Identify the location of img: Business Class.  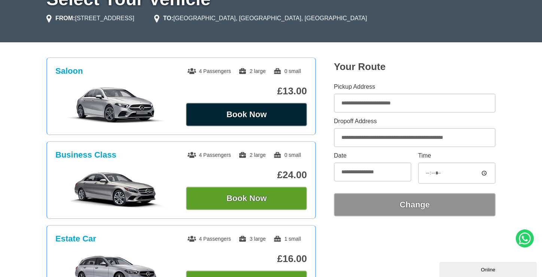
(116, 189).